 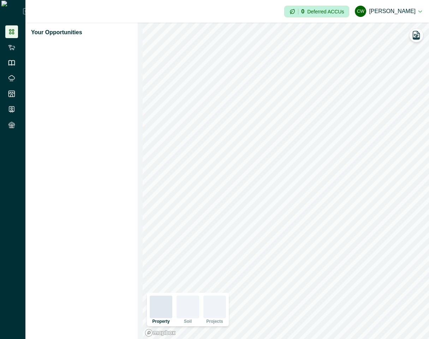 What do you see at coordinates (160, 333) in the screenshot?
I see `a: Mapbox logo` at bounding box center [160, 333].